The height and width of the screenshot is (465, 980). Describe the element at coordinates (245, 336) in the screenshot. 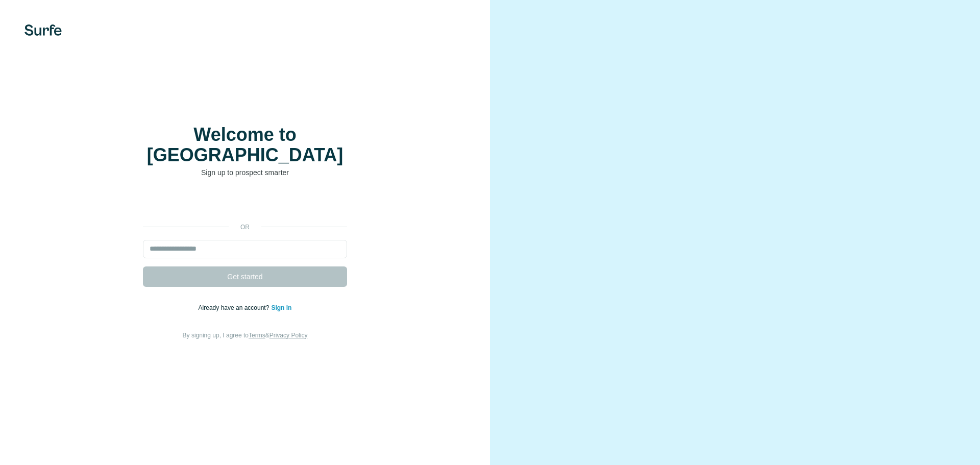

I see `span: By signing up, I agree to &` at that location.